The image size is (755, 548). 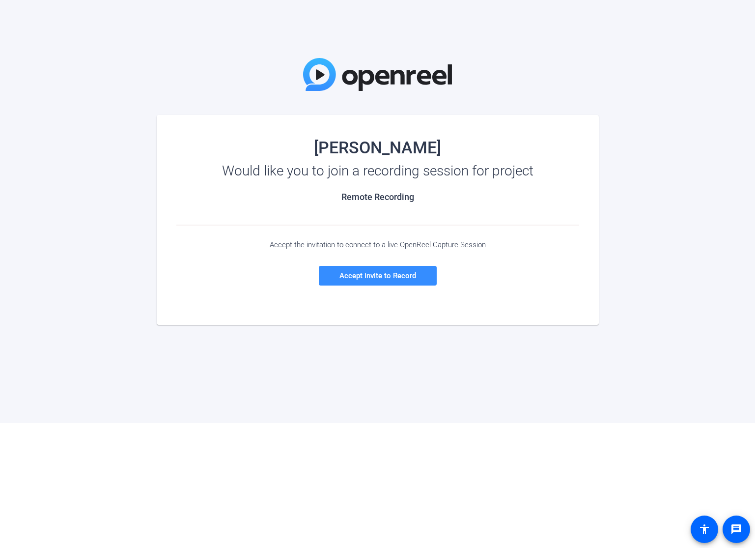 I want to click on a: Accept invite to Record, so click(x=378, y=276).